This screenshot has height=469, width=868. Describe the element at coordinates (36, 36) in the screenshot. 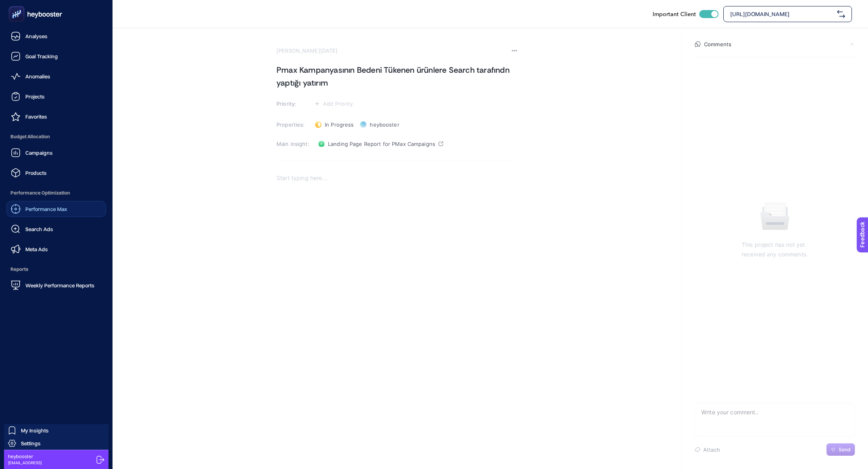

I see `span: Analyses` at that location.